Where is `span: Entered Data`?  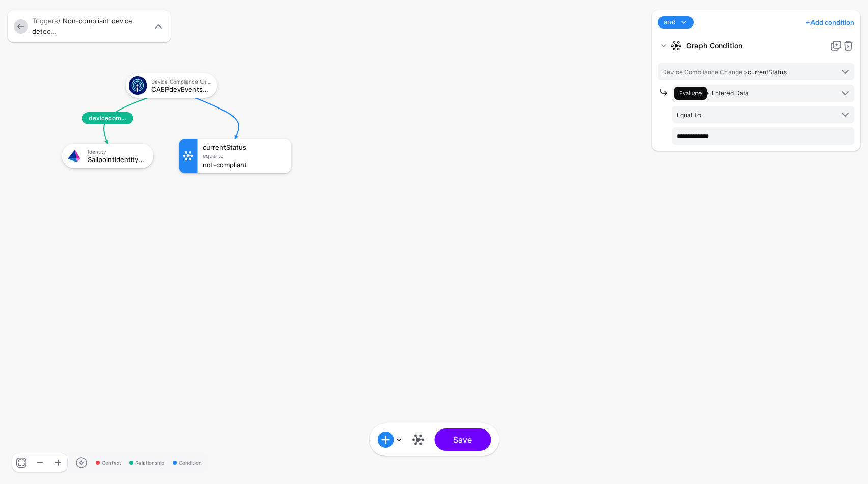
span: Entered Data is located at coordinates (730, 93).